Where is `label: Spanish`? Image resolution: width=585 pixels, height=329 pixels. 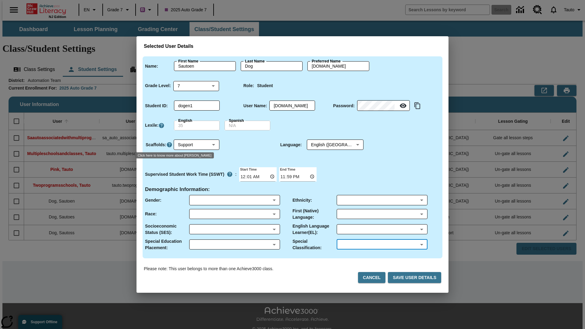
label: Spanish is located at coordinates (236, 121).